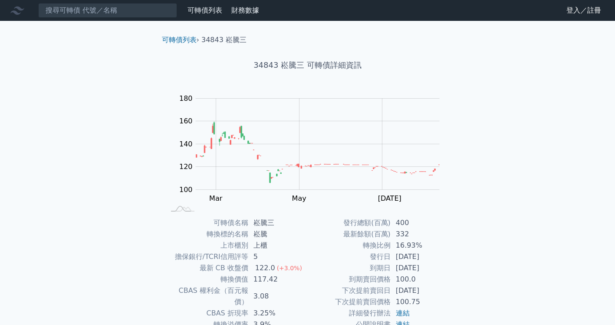 The image size is (615, 325). I want to click on td: 332, so click(420, 234).